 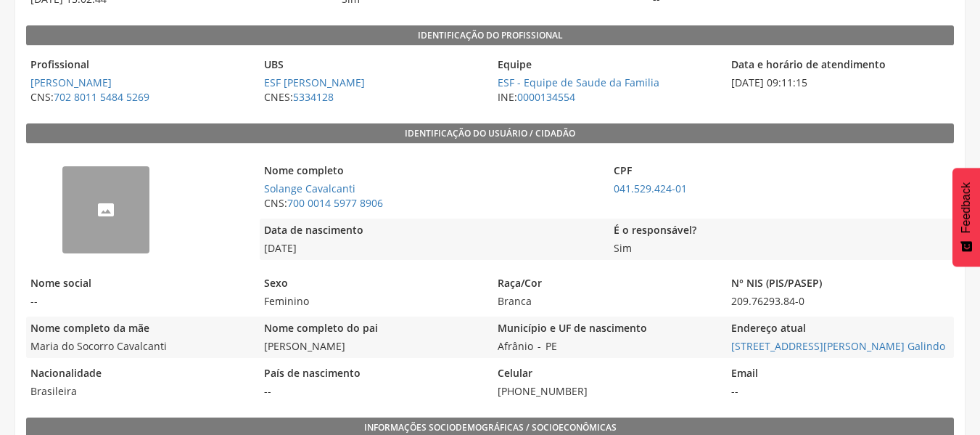 I want to click on legend: Data e horário de atendimento, so click(x=840, y=65).